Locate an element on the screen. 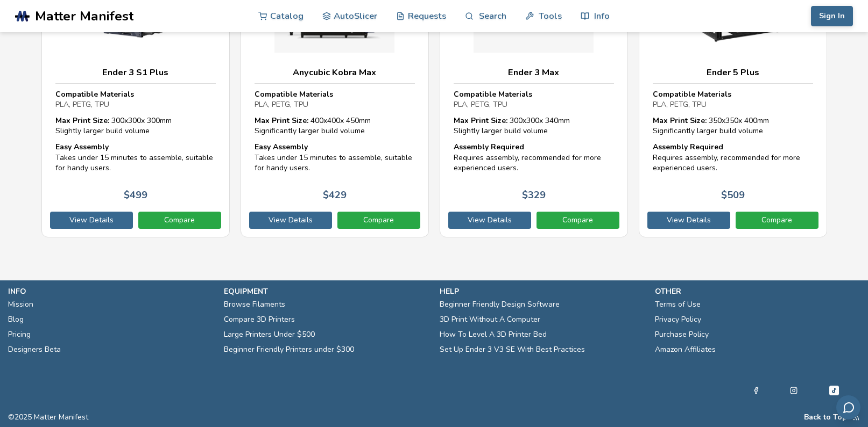 This screenshot has width=868, height=427. a: Privacy Policy is located at coordinates (678, 320).